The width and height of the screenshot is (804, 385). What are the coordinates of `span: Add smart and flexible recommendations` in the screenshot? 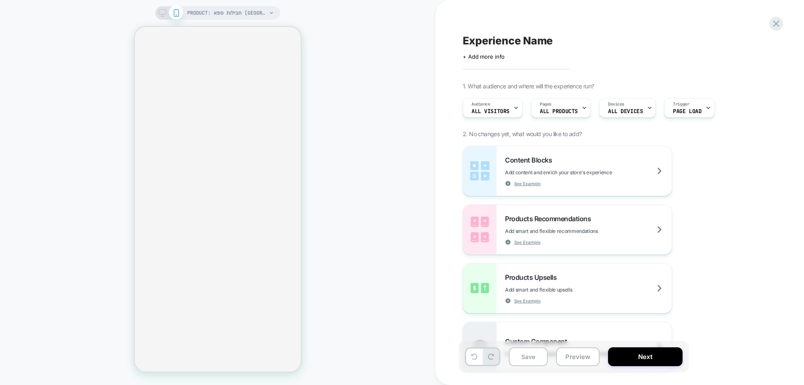 It's located at (573, 231).